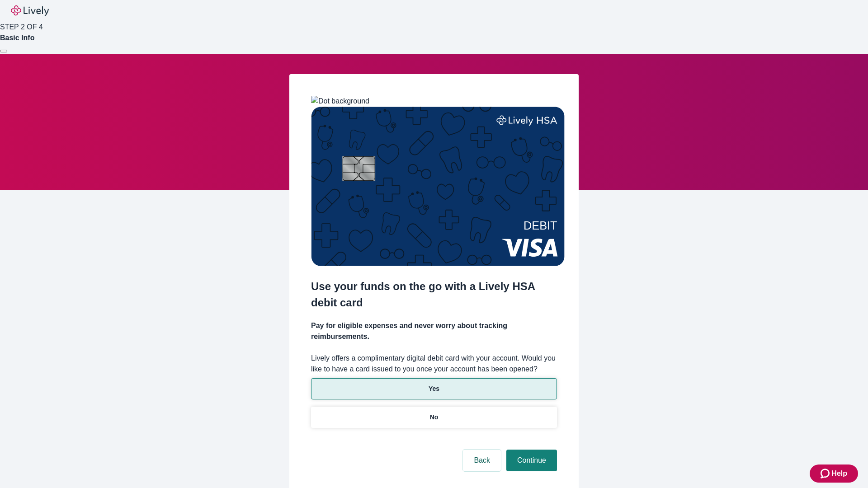  What do you see at coordinates (482, 461) in the screenshot?
I see `button: Back` at bounding box center [482, 461].